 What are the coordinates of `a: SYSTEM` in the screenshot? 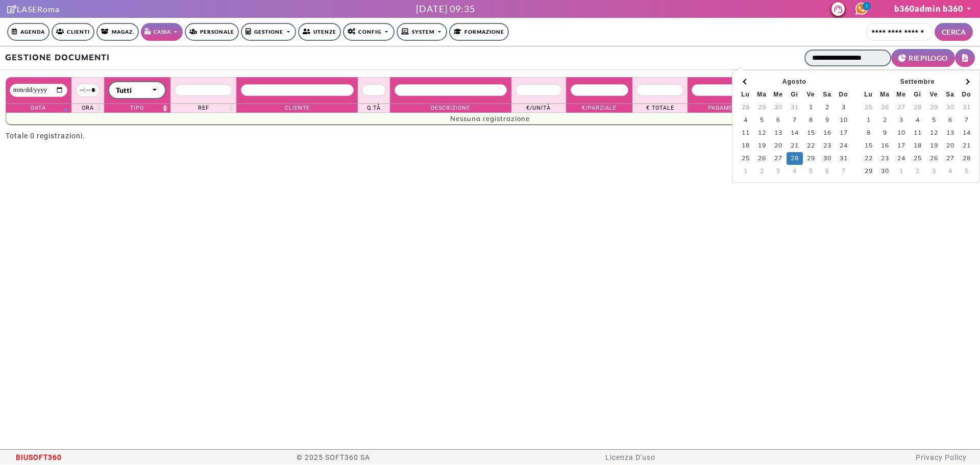 It's located at (422, 32).